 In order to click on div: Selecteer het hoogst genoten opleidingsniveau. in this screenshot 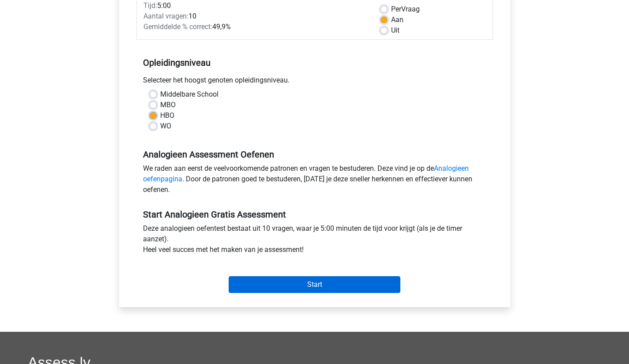, I will do `click(314, 82)`.